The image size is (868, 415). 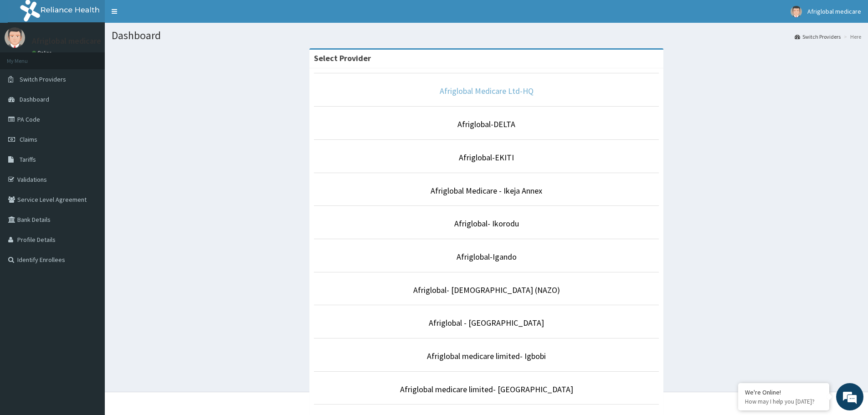 I want to click on a: Afriglobal-EKITI, so click(x=486, y=157).